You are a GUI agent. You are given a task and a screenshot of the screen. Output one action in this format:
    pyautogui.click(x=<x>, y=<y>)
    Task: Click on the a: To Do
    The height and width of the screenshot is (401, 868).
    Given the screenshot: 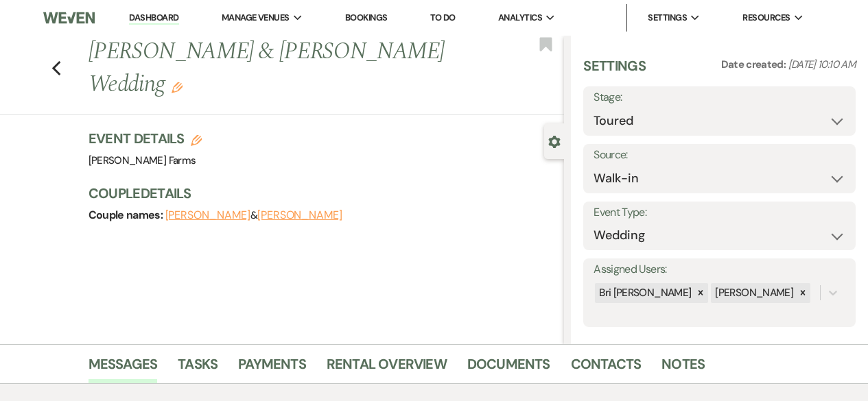 What is the action you would take?
    pyautogui.click(x=442, y=17)
    